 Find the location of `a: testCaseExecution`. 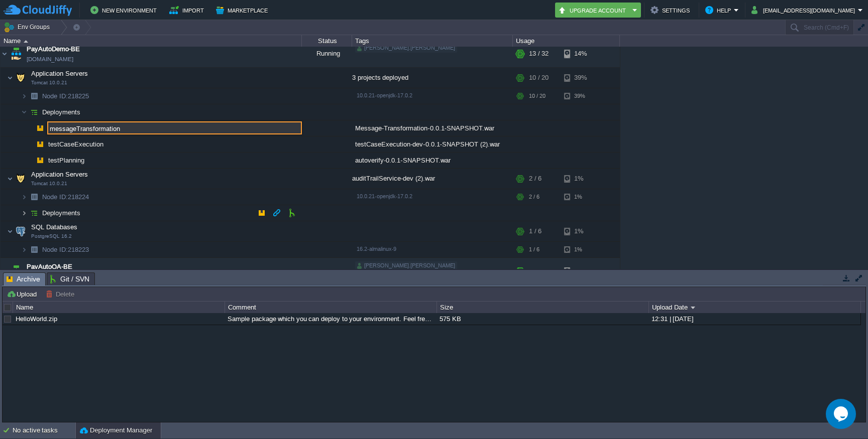

a: testCaseExecution is located at coordinates (76, 144).